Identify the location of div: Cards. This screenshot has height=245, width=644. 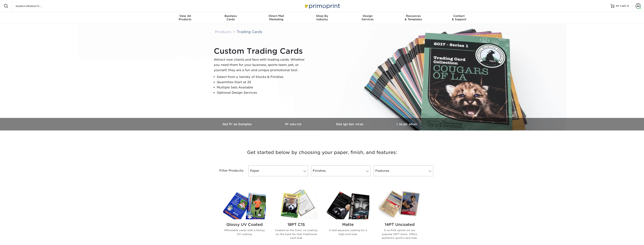
(231, 17).